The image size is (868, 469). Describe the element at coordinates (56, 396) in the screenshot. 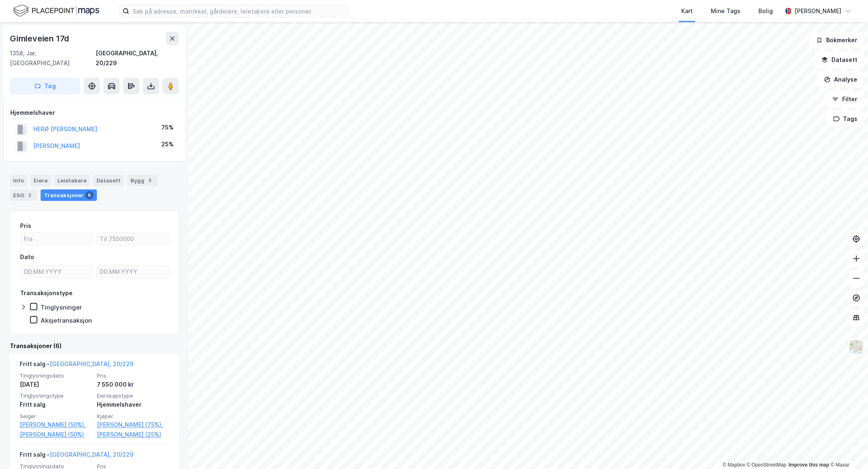

I see `span: Tinglysningstype` at that location.